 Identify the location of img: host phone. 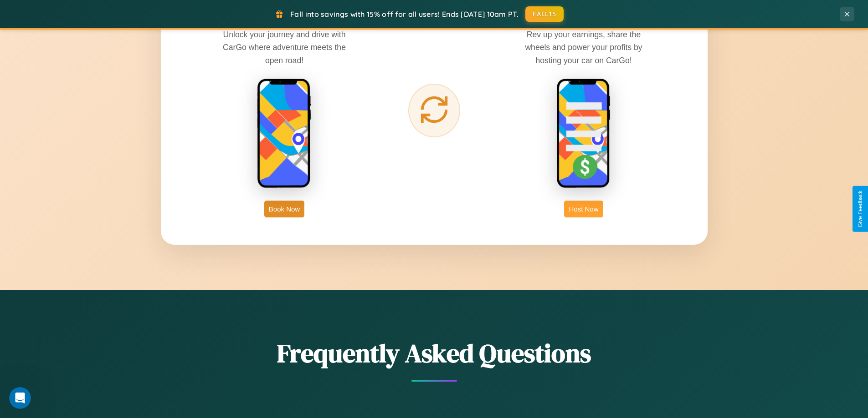
(584, 134).